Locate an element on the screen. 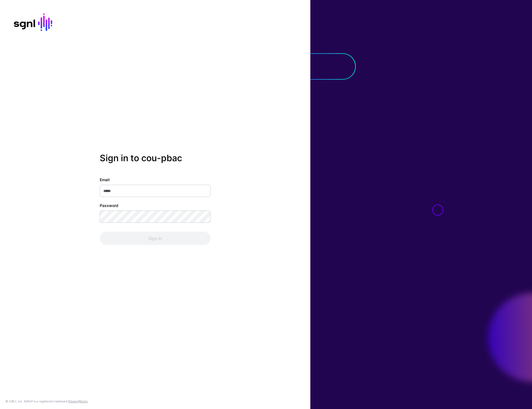 This screenshot has width=532, height=409. a: Privacy is located at coordinates (73, 401).